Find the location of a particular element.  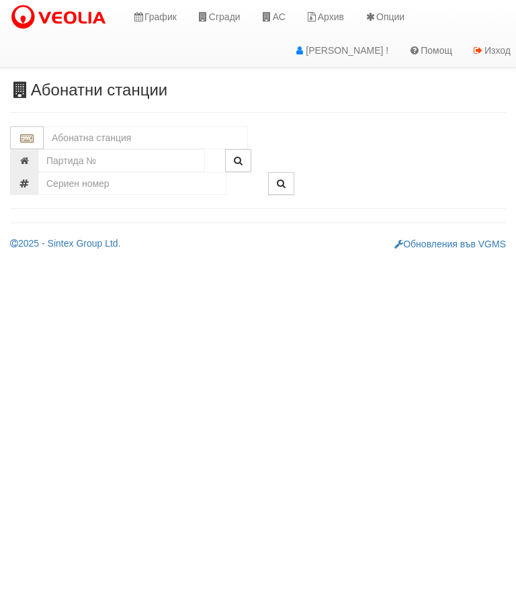

a: Обновления във VGMS is located at coordinates (450, 244).